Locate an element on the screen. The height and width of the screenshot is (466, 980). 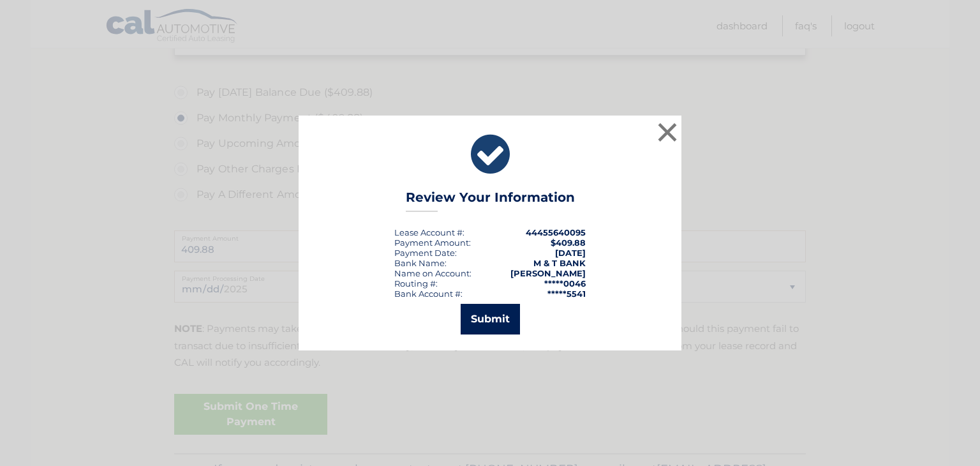
div: Payment Amount: is located at coordinates (433, 243).